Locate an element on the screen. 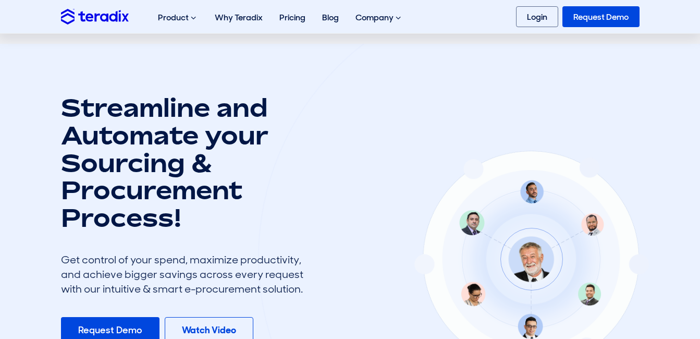  div: Product is located at coordinates (178, 18).